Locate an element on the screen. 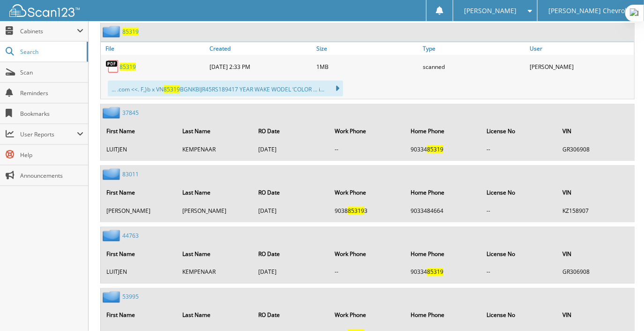  a: 53995 is located at coordinates (130, 297).